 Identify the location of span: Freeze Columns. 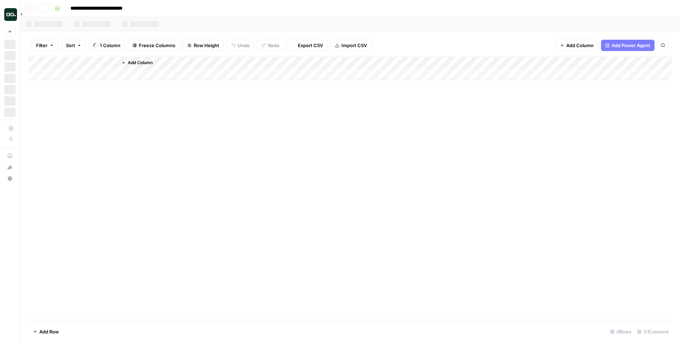
(157, 45).